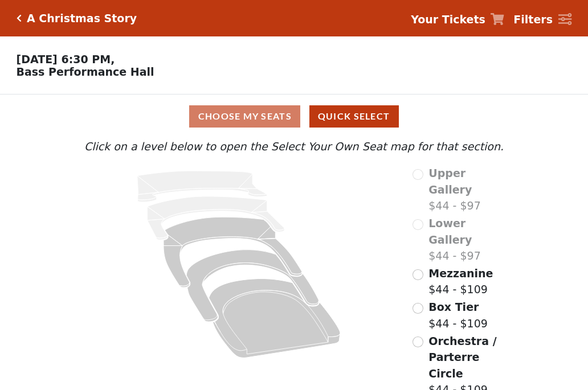 The height and width of the screenshot is (390, 588). What do you see at coordinates (543, 19) in the screenshot?
I see `a: Filters` at bounding box center [543, 19].